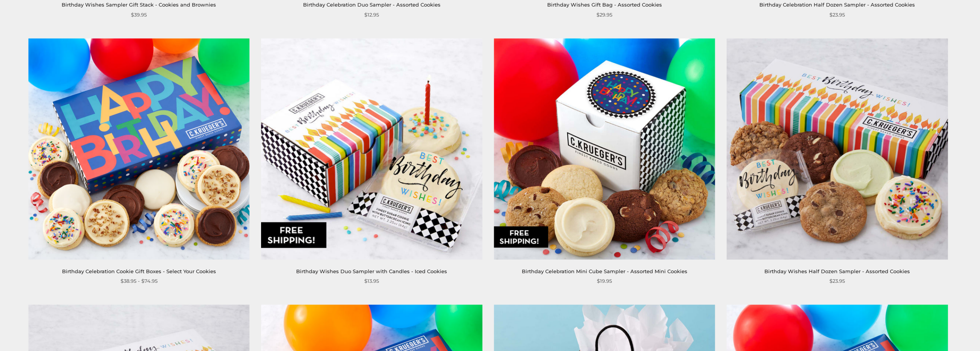 The width and height of the screenshot is (980, 351). What do you see at coordinates (605, 149) in the screenshot?
I see `img: Birthday Celebration Mini Cube Sampler - Assorted Mini Cookies` at bounding box center [605, 149].